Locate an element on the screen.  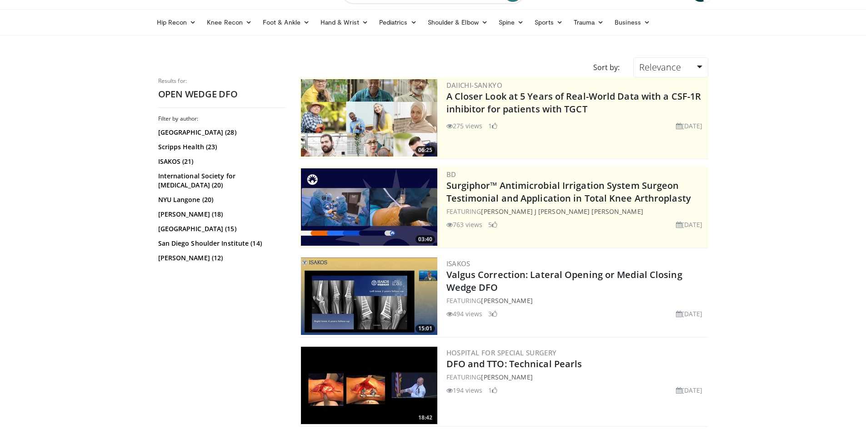
li: 763 views is located at coordinates (465, 224).